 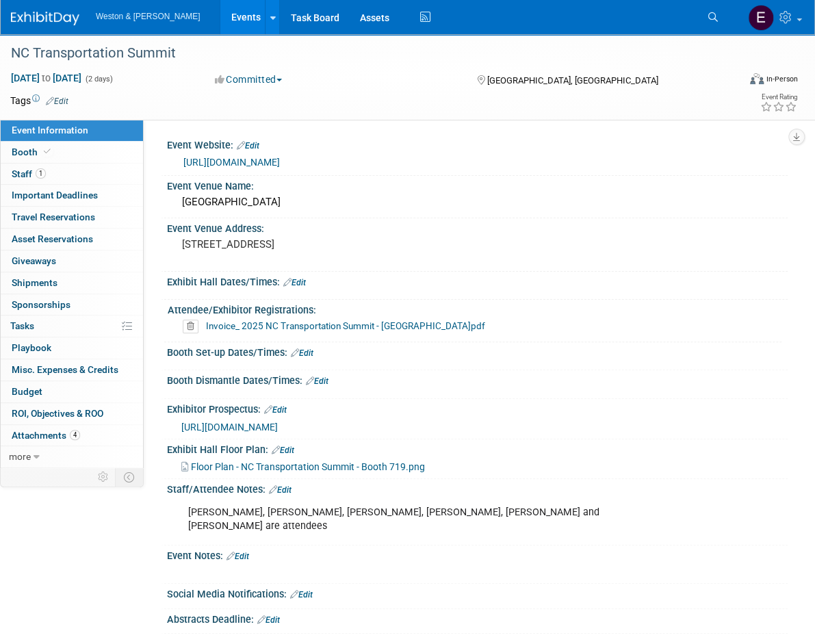 What do you see at coordinates (71, 392) in the screenshot?
I see `a: Budget` at bounding box center [71, 392].